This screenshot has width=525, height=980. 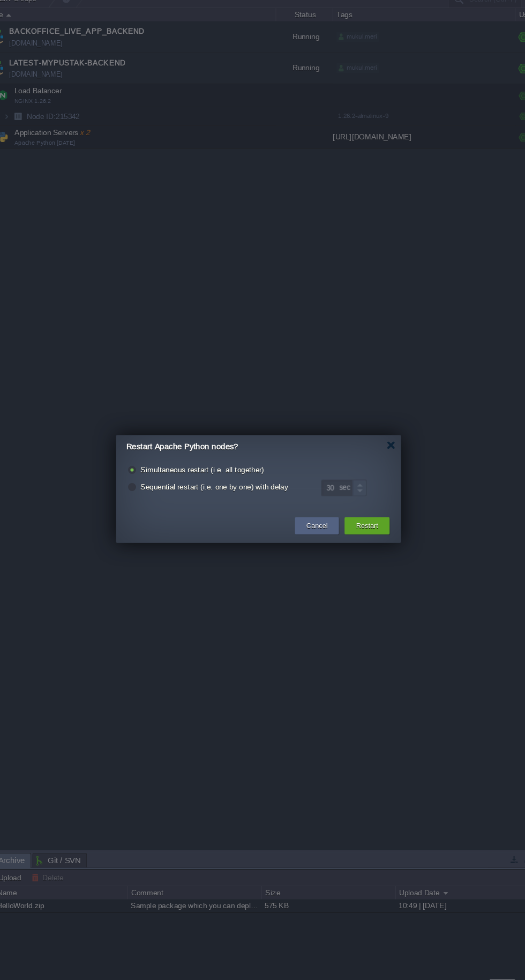 I want to click on label: Sequential restart (i.e. one by one) with delay, so click(x=220, y=487).